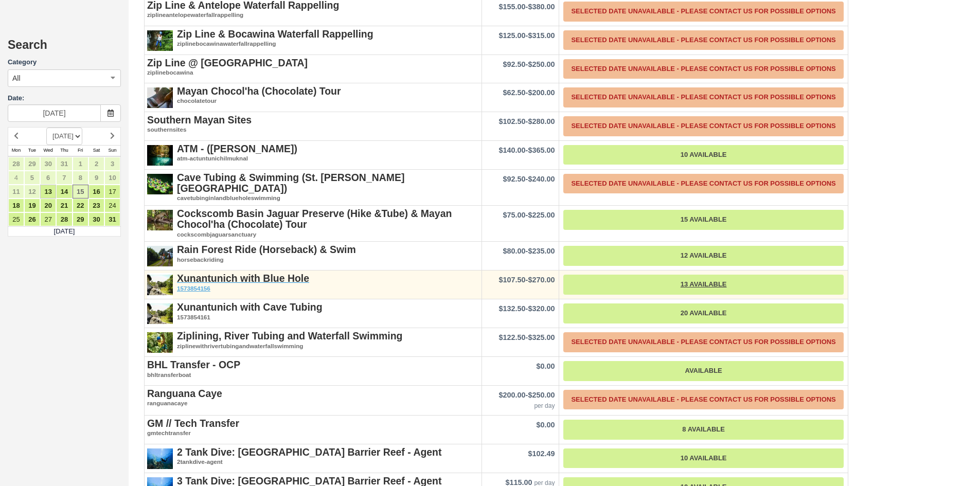 The height and width of the screenshot is (486, 980). Describe the element at coordinates (541, 35) in the screenshot. I see `span: $315.00` at that location.